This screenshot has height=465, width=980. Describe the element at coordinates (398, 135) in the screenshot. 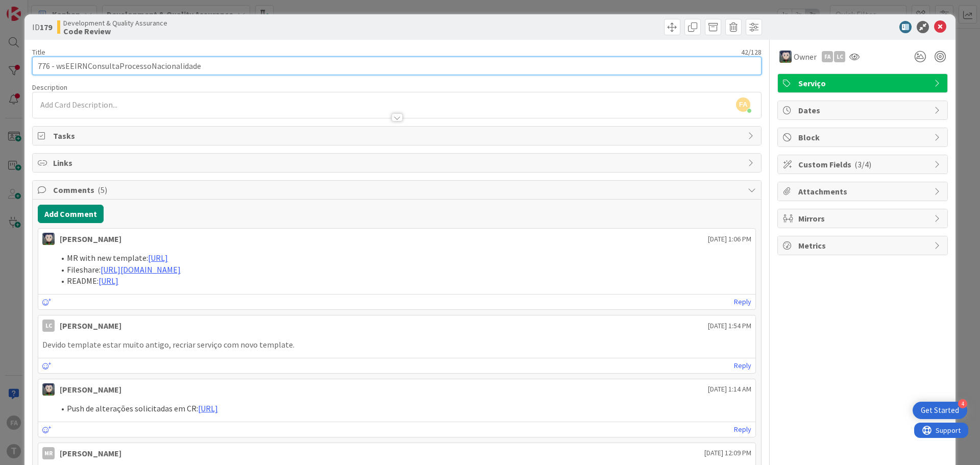

I see `span: Tasks` at that location.